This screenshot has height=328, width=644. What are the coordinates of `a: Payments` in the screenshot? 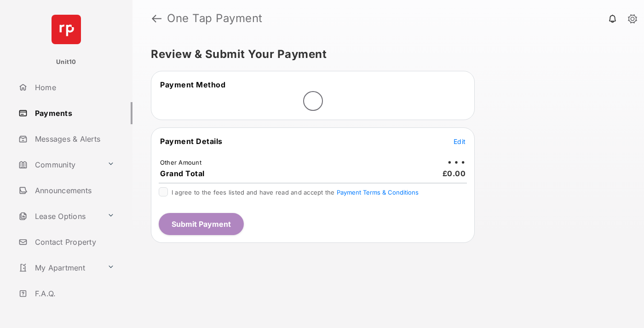 It's located at (73, 113).